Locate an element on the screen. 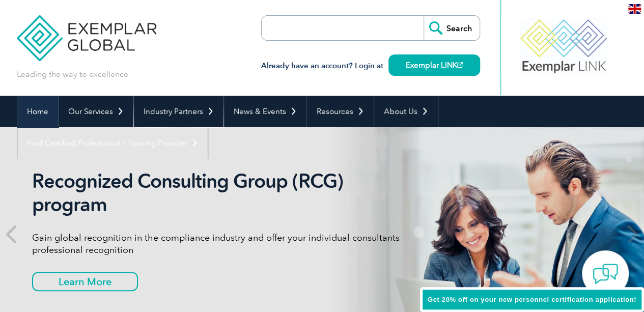 Image resolution: width=644 pixels, height=312 pixels. a: Industry Partners is located at coordinates (179, 112).